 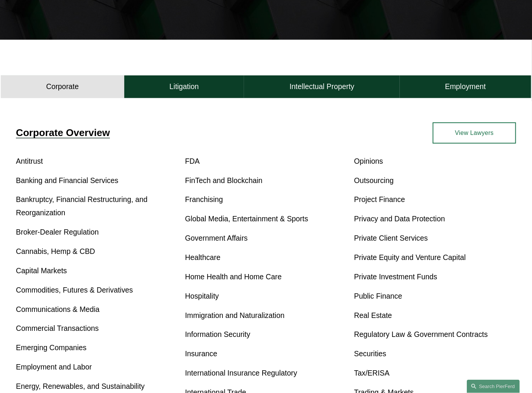 What do you see at coordinates (63, 133) in the screenshot?
I see `span: Corporate Overview` at bounding box center [63, 133].